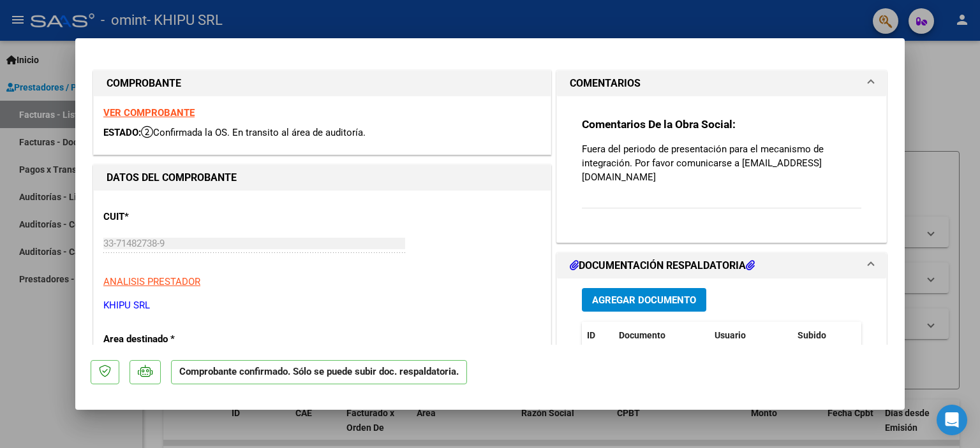 This screenshot has width=980, height=448. Describe the element at coordinates (170, 339) in the screenshot. I see `p: Area destinado *` at that location.